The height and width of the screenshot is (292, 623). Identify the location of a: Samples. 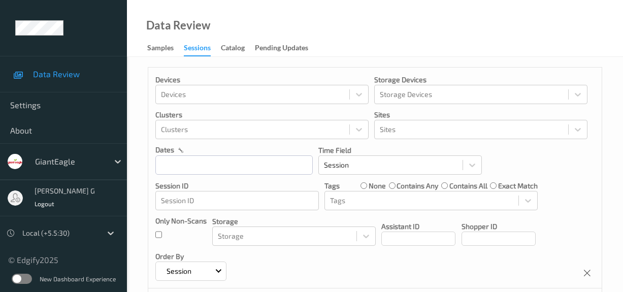
(166, 48).